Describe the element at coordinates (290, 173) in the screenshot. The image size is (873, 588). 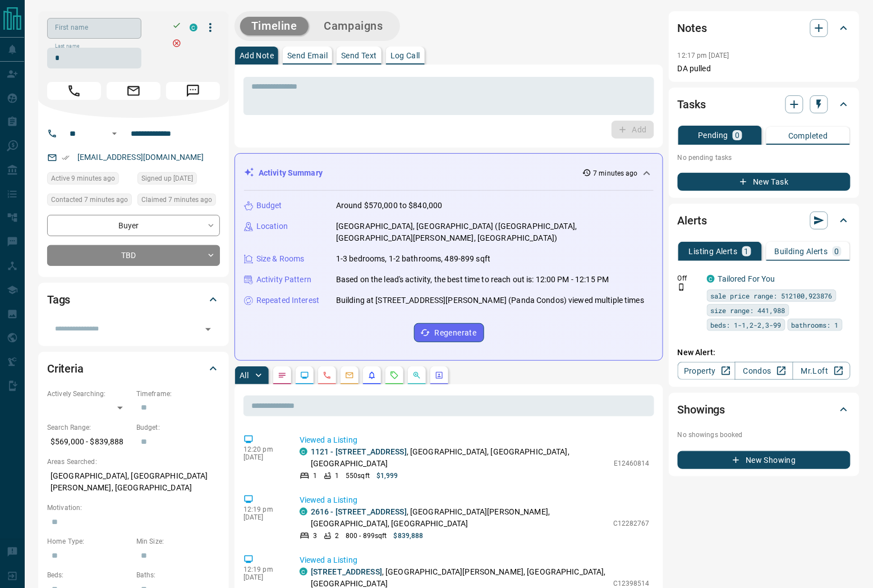
I see `p: Activity Summary` at that location.